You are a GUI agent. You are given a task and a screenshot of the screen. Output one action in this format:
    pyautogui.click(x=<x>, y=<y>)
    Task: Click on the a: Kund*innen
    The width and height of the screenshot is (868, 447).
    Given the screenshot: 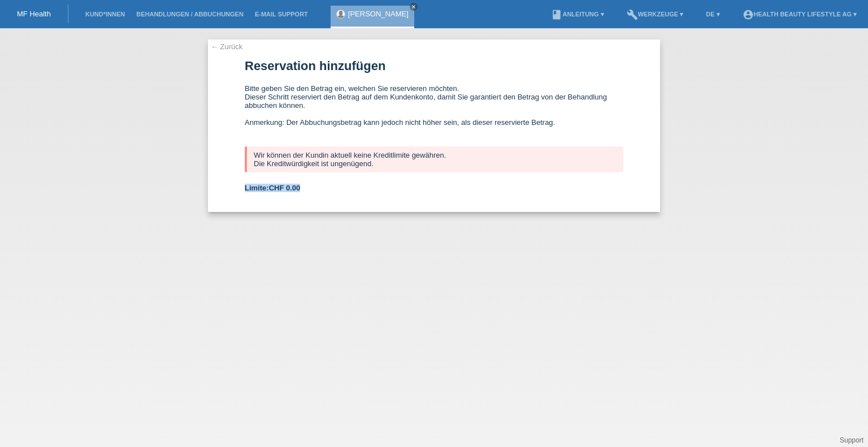 What is the action you would take?
    pyautogui.click(x=105, y=14)
    